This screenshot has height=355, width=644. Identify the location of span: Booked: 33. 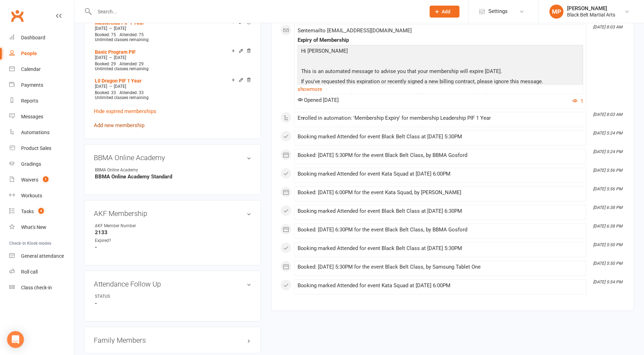
(105, 93).